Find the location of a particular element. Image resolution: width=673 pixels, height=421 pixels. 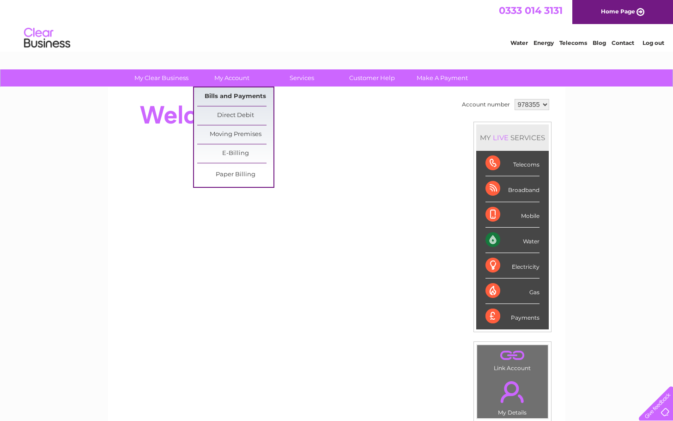

div: Broadband is located at coordinates (513, 189).